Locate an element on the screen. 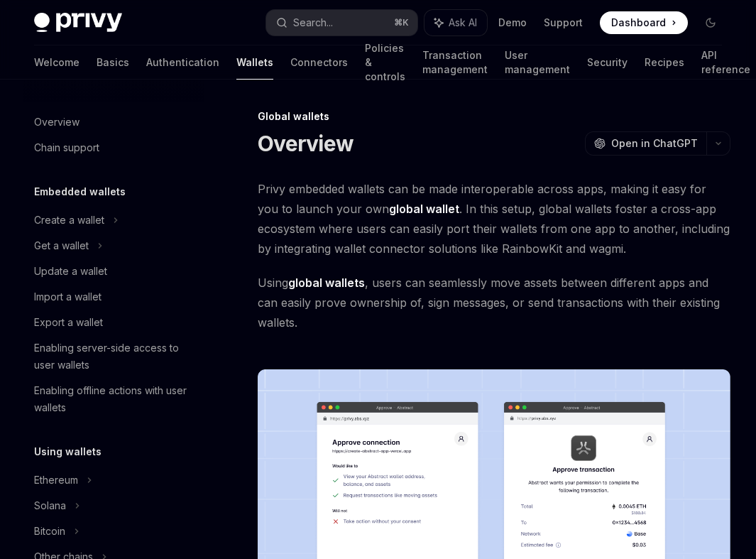 This screenshot has width=756, height=559. a: Import a wallet is located at coordinates (113, 297).